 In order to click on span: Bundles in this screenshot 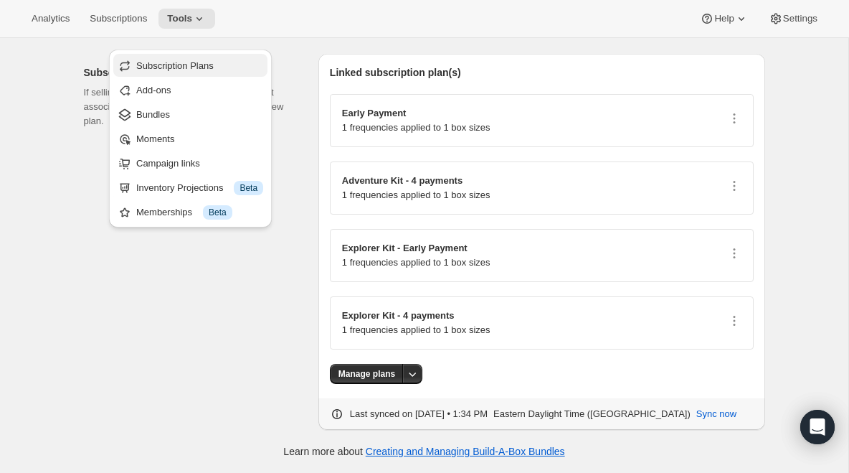, I will do `click(153, 114)`.